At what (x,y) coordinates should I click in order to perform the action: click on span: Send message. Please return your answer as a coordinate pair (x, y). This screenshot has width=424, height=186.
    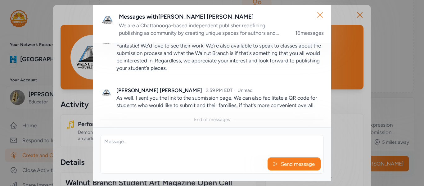
    Looking at the image, I should click on (297, 164).